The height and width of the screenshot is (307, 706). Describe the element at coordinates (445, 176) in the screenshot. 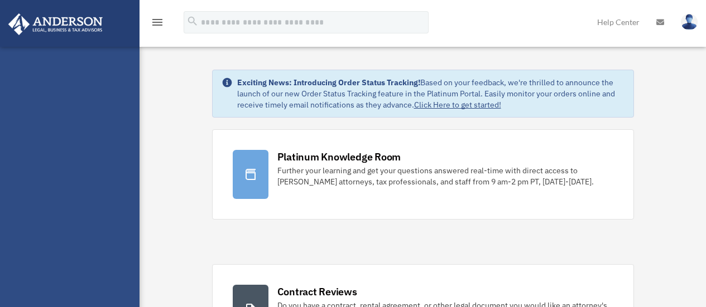

I see `div: Further your learning and get your questions answered real-time with direct access to [PERSON_NAM...` at that location.